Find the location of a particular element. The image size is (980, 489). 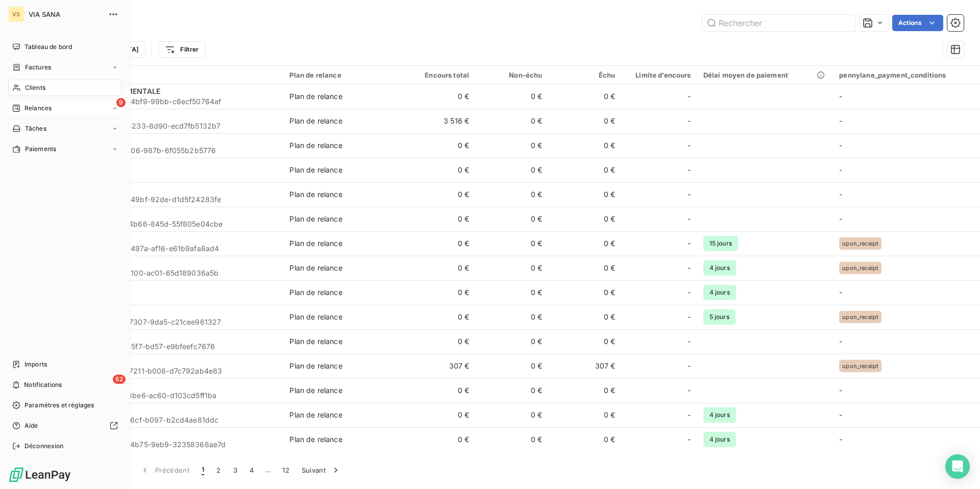

span: Clients is located at coordinates (36, 88).